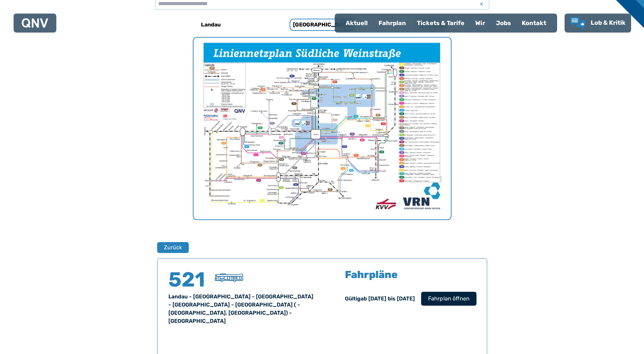 The height and width of the screenshot is (354, 644). What do you see at coordinates (173, 248) in the screenshot?
I see `button: Zurück` at bounding box center [173, 248].